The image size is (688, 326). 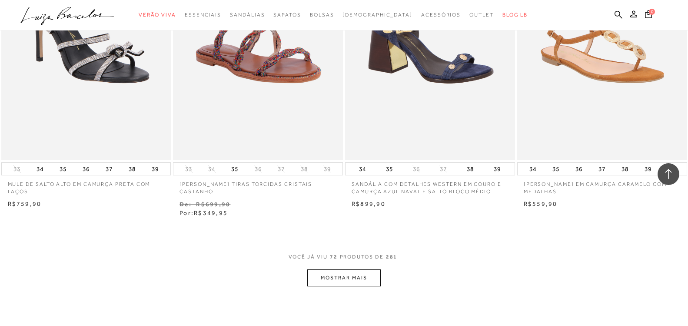 I want to click on span: Por:, so click(x=203, y=213).